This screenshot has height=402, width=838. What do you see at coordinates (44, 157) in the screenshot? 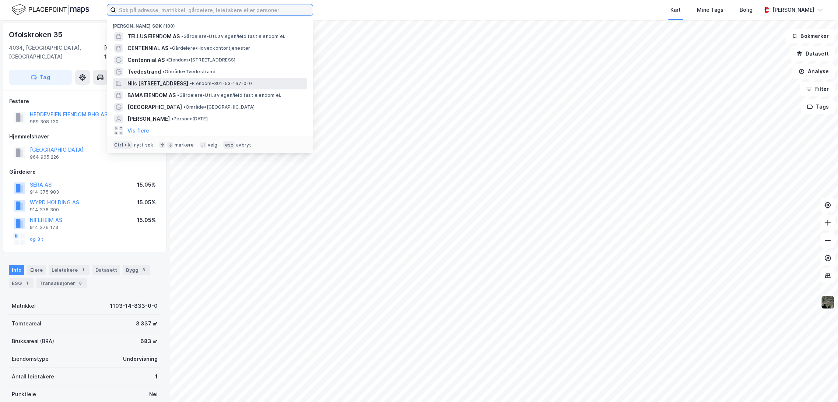
I see `div: 964 965 226` at bounding box center [44, 157].